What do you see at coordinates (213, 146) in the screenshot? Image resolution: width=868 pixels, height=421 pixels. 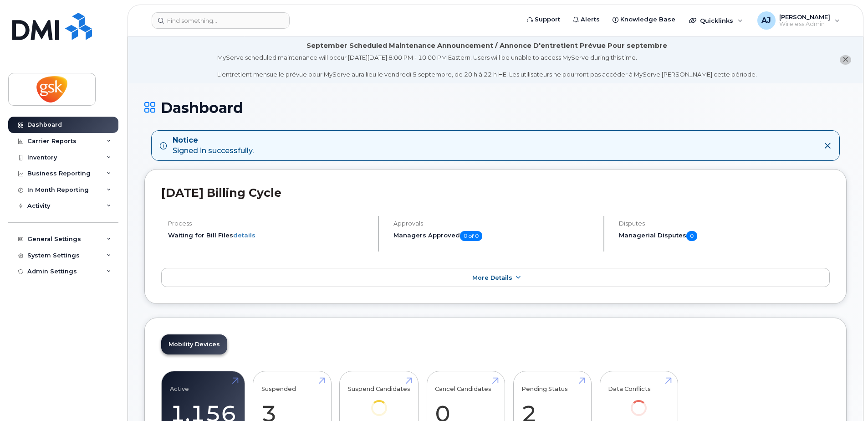 I see `div: Signed in successfully.` at bounding box center [213, 146].